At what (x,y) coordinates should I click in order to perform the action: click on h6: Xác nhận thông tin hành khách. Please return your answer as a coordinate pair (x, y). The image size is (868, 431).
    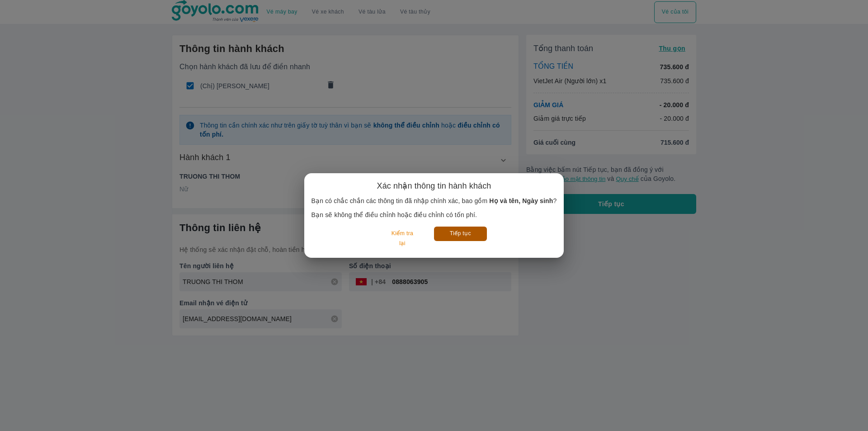
    Looking at the image, I should click on (434, 186).